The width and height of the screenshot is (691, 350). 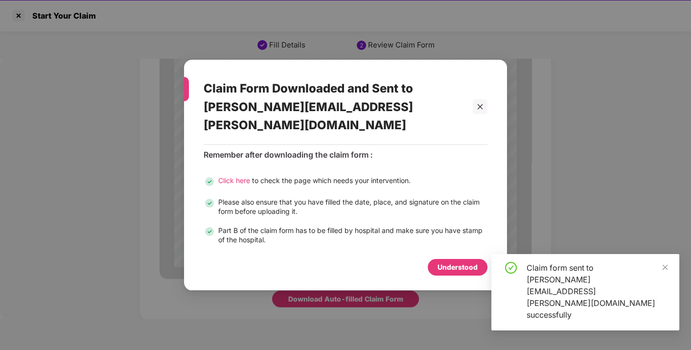 I want to click on div: Remember after downloading the claim form :, so click(x=346, y=155).